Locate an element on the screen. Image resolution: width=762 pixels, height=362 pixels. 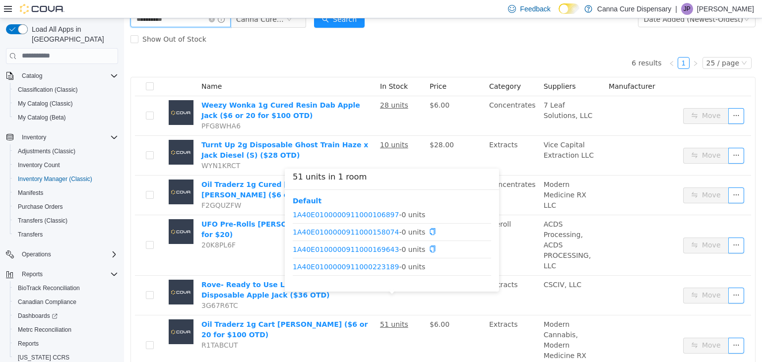
b: Default is located at coordinates (183, 182).